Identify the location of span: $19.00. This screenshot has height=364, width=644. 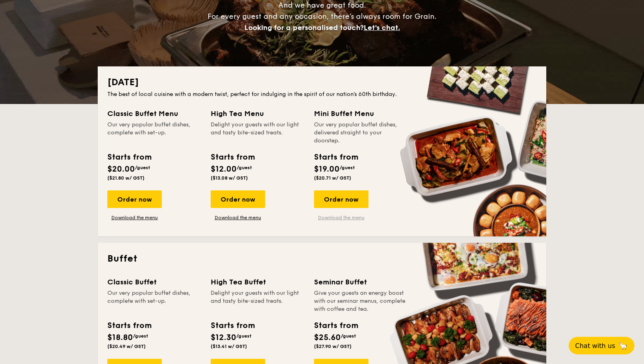
(326, 169).